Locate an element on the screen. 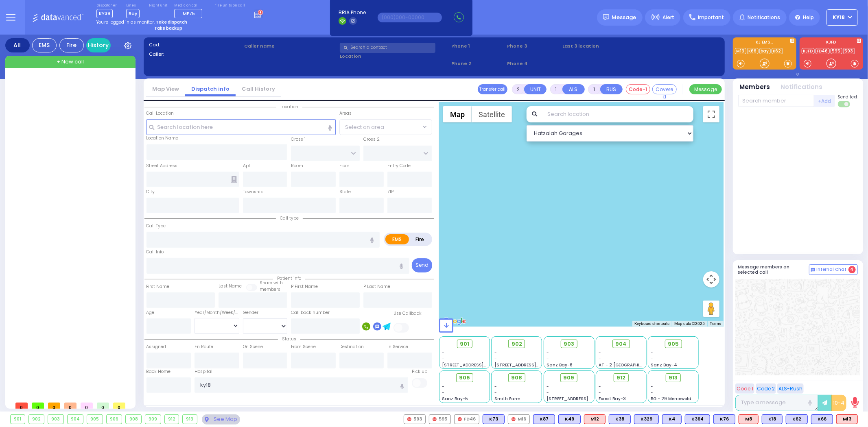 This screenshot has height=427, width=868. button: Code 1 is located at coordinates (745, 389).